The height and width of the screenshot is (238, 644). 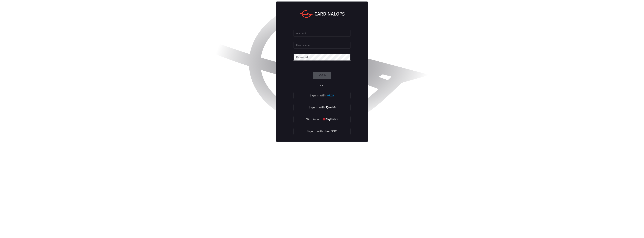 What do you see at coordinates (331, 119) in the screenshot?
I see `img: quu4iresuhQAAAABJRU5ErkJggg==` at bounding box center [331, 119].